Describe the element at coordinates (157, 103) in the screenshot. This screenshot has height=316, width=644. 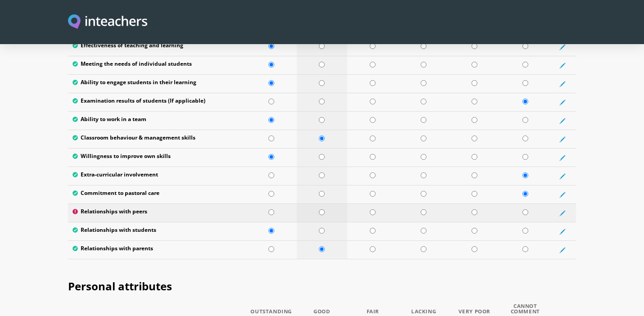
I see `label: Examination results of students (If applicable)` at that location.